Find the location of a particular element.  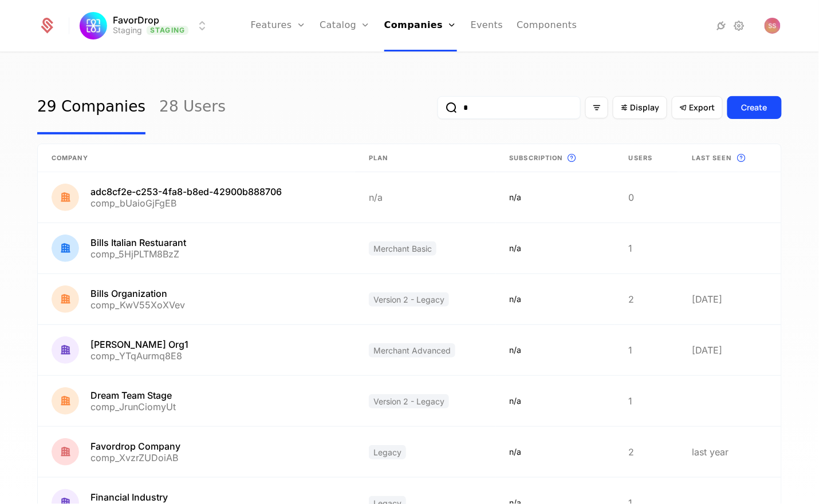

th: Users is located at coordinates (647, 158).